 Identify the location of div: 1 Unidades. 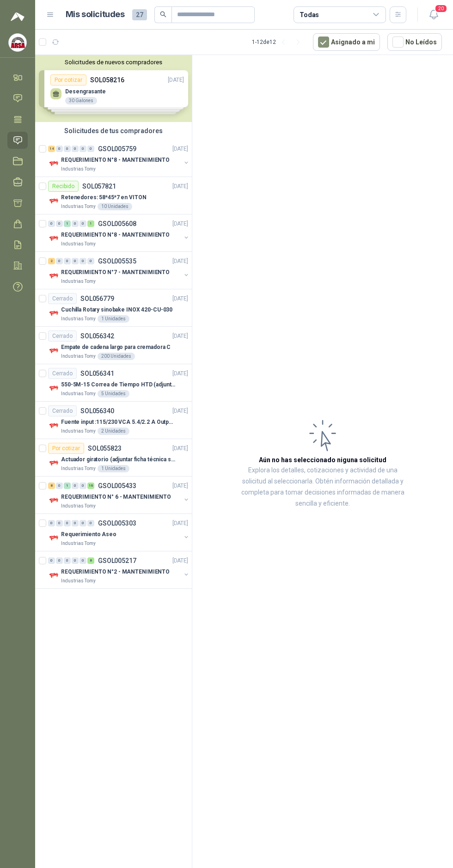
(113, 469).